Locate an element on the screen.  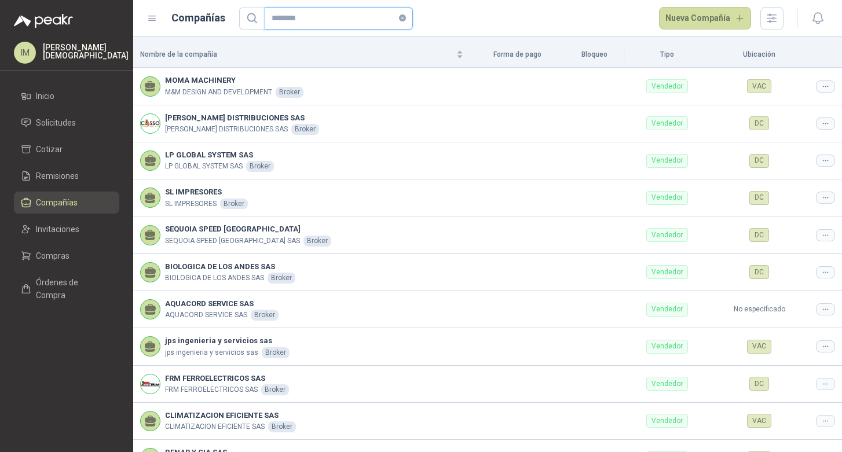
img: Logo peakr is located at coordinates (43, 21).